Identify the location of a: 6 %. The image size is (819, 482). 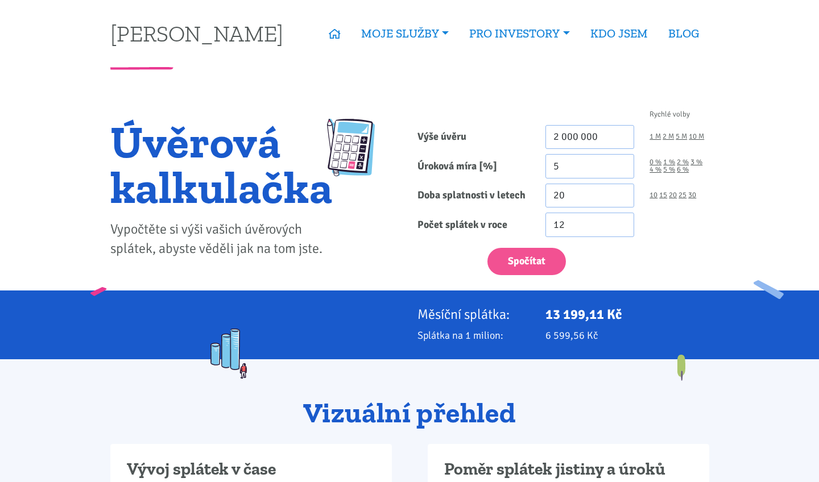
(682, 169).